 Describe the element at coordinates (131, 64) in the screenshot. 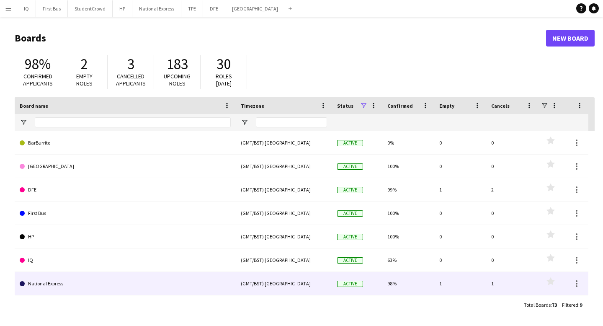

I see `span: 3` at that location.